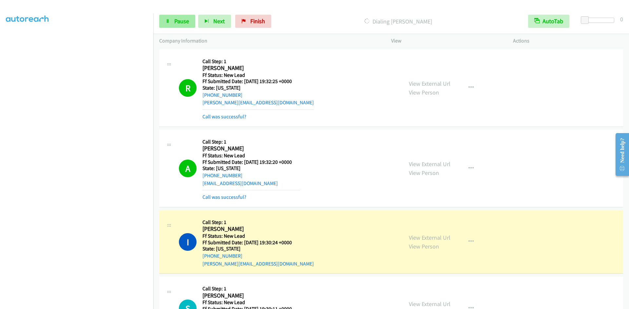 This screenshot has height=309, width=629. I want to click on h1: I, so click(188, 242).